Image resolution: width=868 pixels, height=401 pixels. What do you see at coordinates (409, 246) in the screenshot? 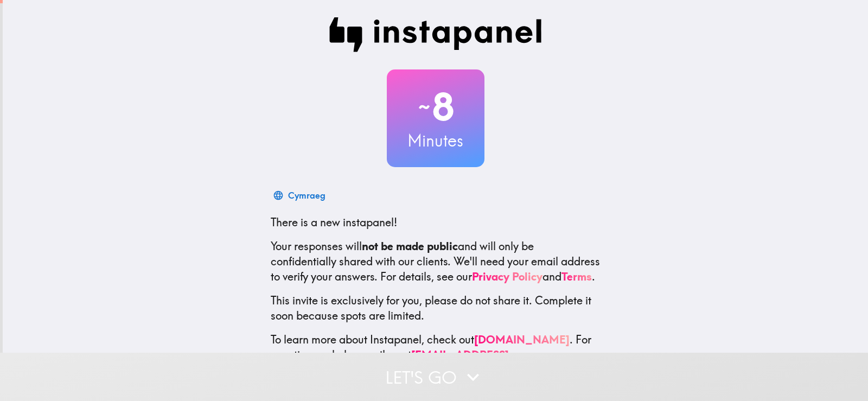
I see `b: not be made public` at bounding box center [409, 246].